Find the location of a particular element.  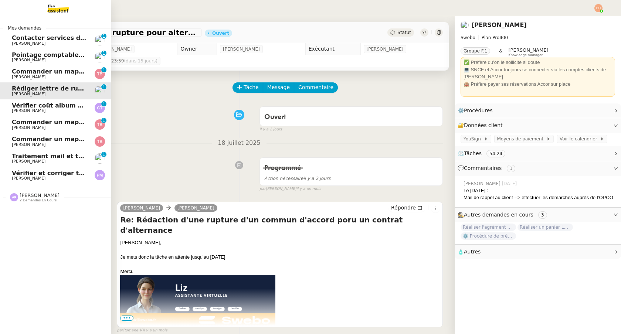

span: Ouvert is located at coordinates (275, 117).